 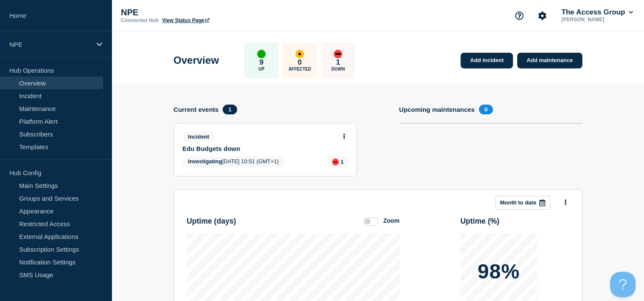 What do you see at coordinates (199, 137) in the screenshot?
I see `span: Incident` at bounding box center [199, 137].